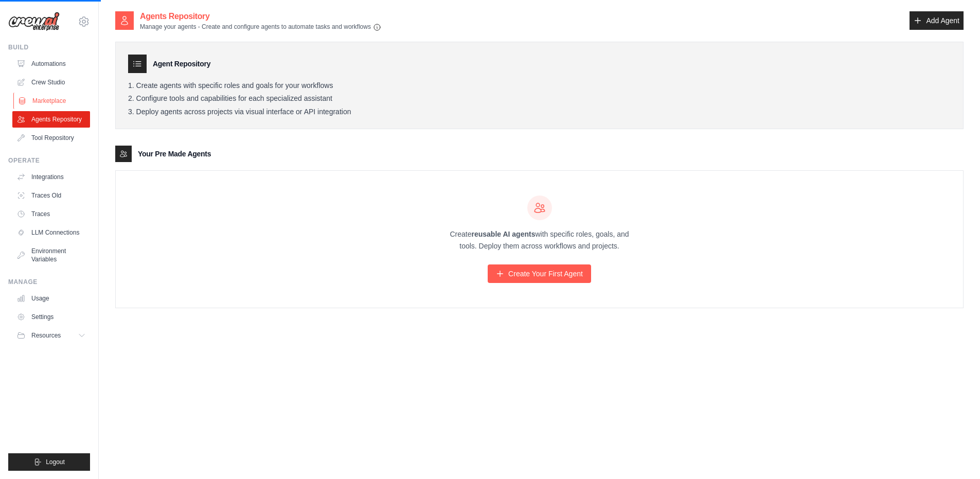 The width and height of the screenshot is (980, 479). I want to click on p: Manage your agents - Create and configure agents to automate tasks and workflows, so click(260, 27).